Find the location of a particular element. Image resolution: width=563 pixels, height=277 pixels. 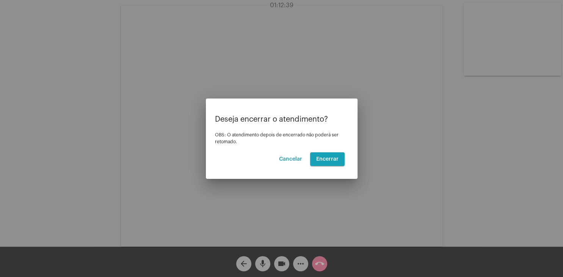

span: Encerrar is located at coordinates (327, 159).